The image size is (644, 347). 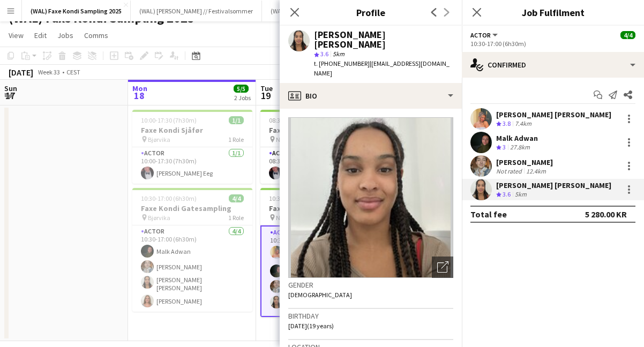 What do you see at coordinates (96, 35) in the screenshot?
I see `span: Comms` at bounding box center [96, 35].